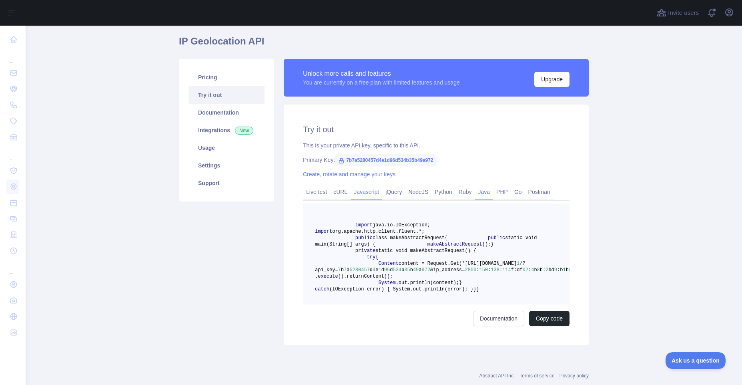  Describe the element at coordinates (443, 192) in the screenshot. I see `a: Python` at that location.